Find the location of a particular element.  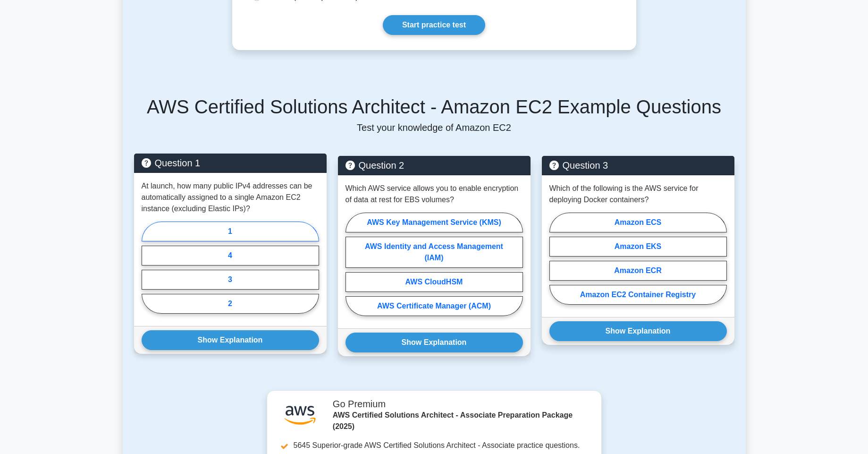

p: At launch, how many public IPv4 addresses can be automatically assigned to a single Amazon EC2 in... is located at coordinates (230, 197).